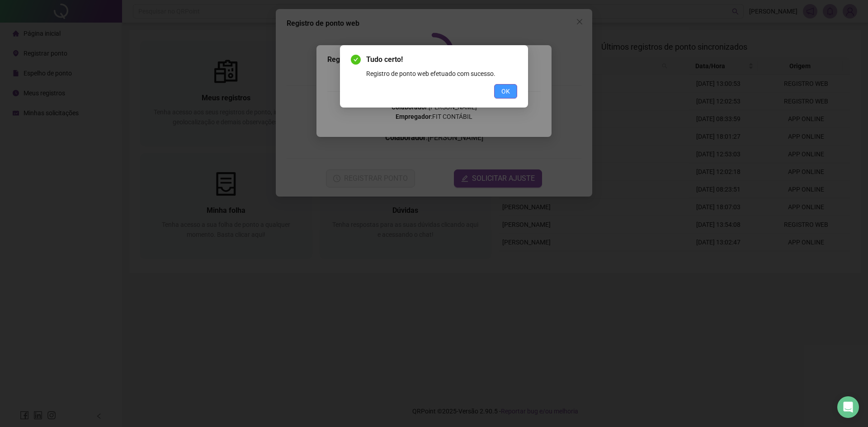 The width and height of the screenshot is (868, 427). What do you see at coordinates (356, 60) in the screenshot?
I see `span: check-circle` at bounding box center [356, 60].